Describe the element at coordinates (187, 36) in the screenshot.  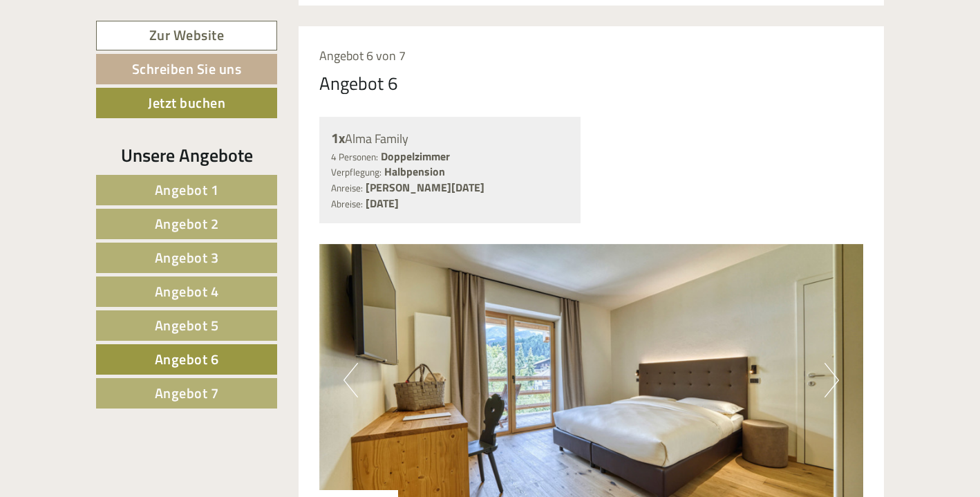
I see `a: Zur Website` at that location.